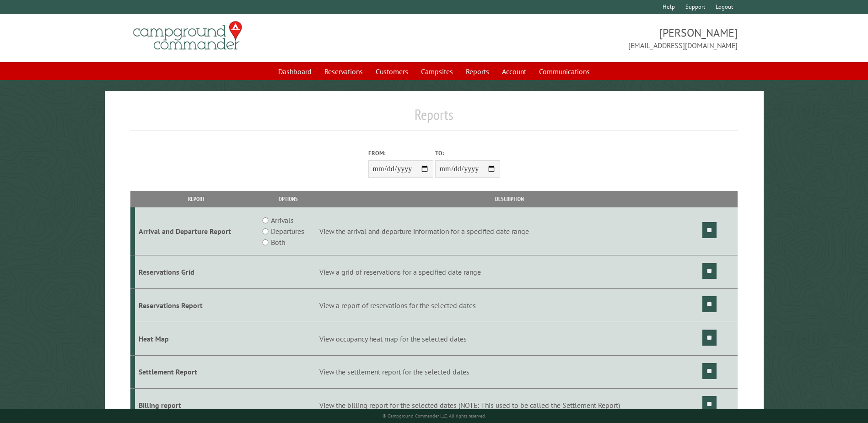  I want to click on label: Departures, so click(288, 231).